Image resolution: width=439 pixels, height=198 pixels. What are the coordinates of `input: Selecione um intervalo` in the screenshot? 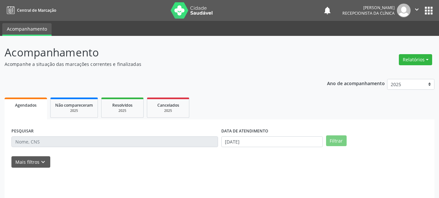 It's located at (272, 142).